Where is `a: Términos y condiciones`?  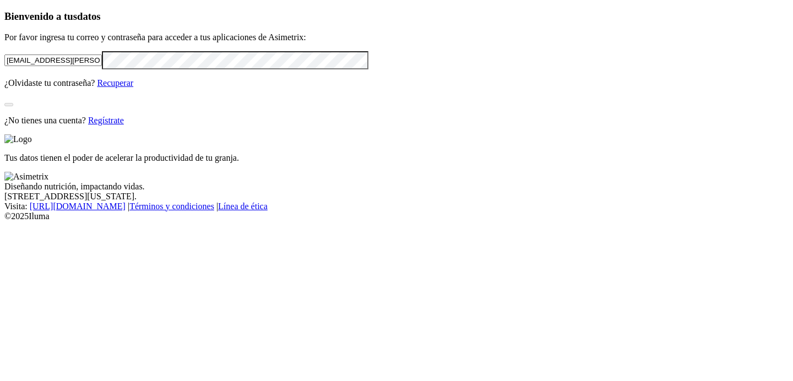
a: Términos y condiciones is located at coordinates (172, 206).